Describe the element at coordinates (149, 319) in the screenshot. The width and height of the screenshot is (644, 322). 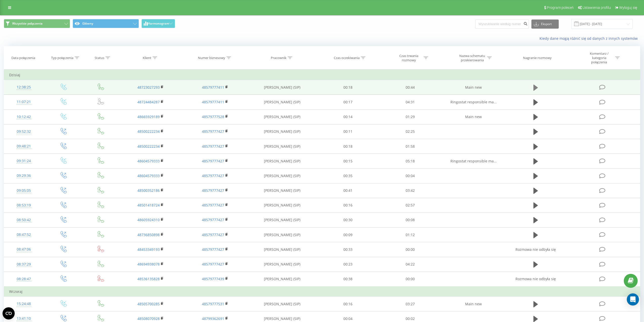
I see `a: 48508070928` at that location.